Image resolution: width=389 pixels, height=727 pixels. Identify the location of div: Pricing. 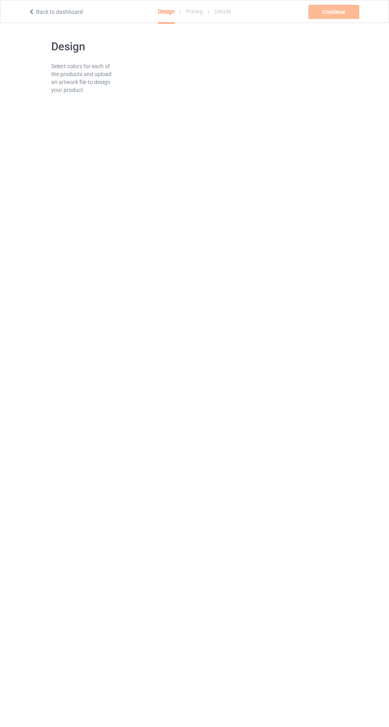
(194, 11).